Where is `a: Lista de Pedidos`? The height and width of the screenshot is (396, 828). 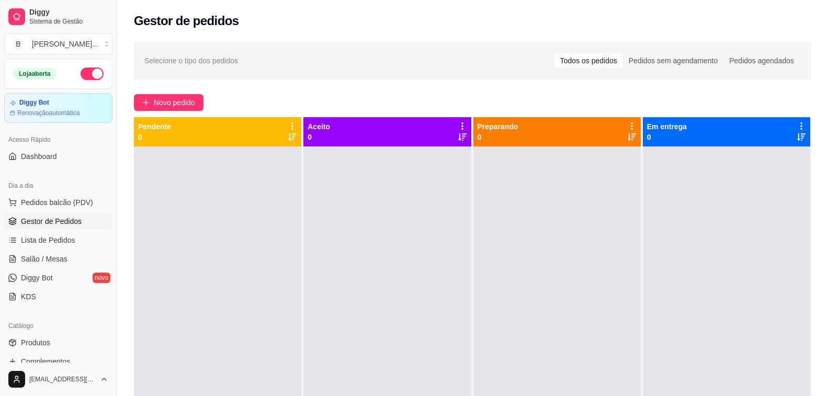 a: Lista de Pedidos is located at coordinates (58, 240).